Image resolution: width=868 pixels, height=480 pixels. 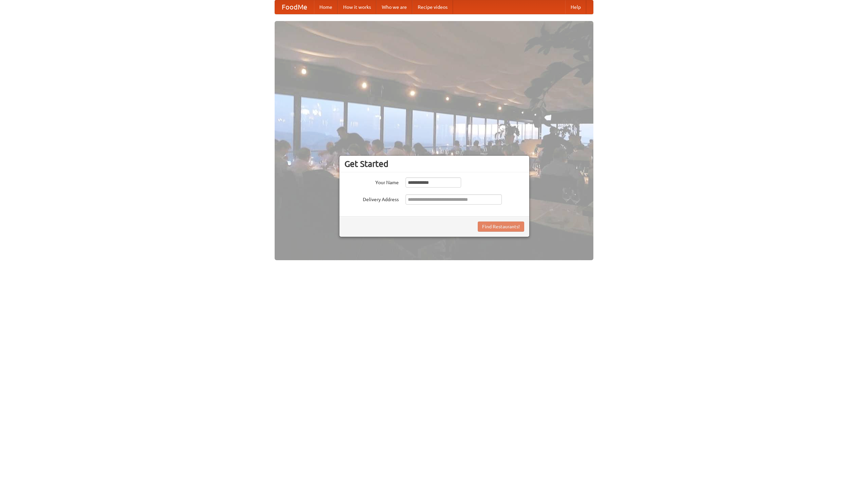 I want to click on a: How it works, so click(x=357, y=7).